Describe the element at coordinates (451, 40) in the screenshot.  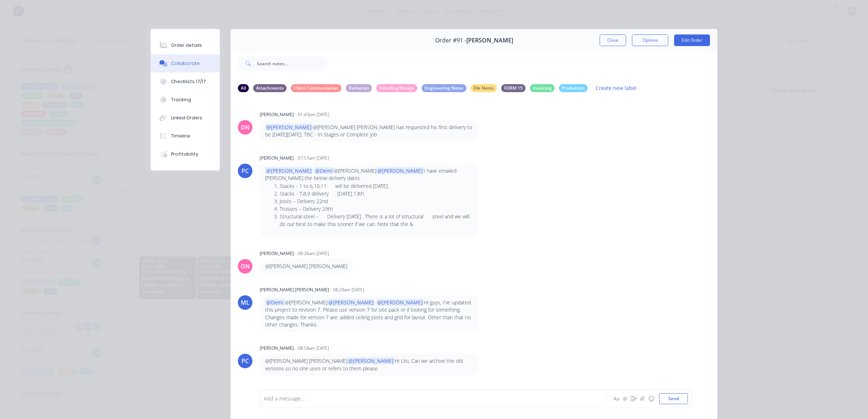
I see `span: Order #91 -` at that location.